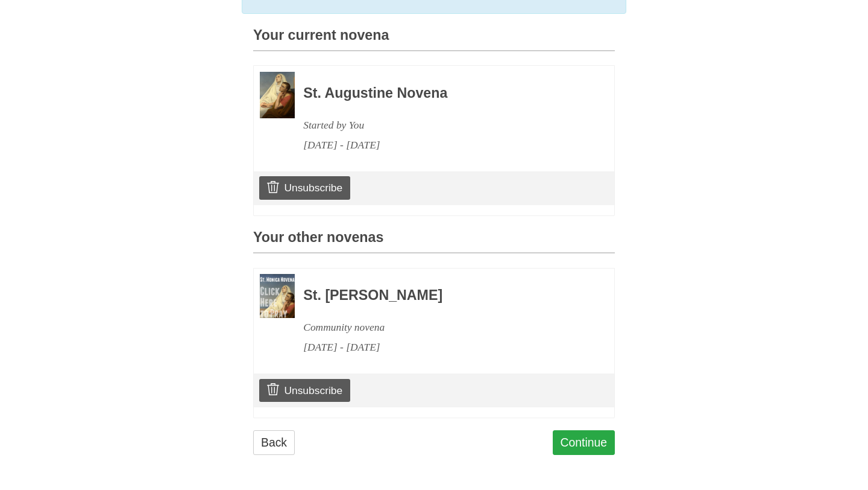  I want to click on h3: Your other novenas, so click(434, 241).